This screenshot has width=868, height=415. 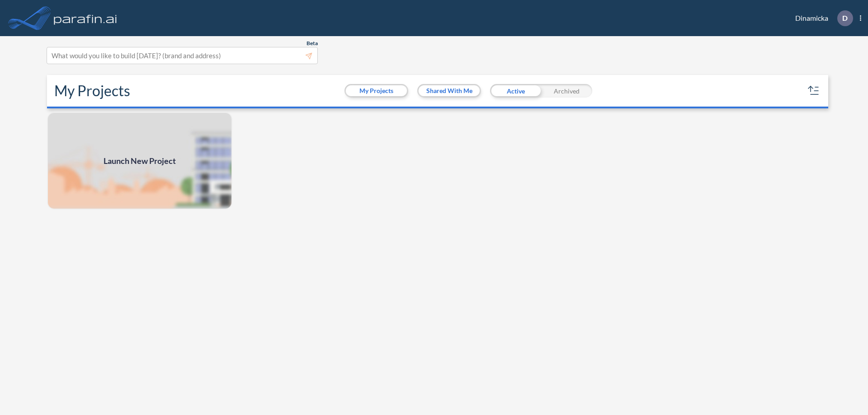 I want to click on h2: My Projects, so click(x=92, y=91).